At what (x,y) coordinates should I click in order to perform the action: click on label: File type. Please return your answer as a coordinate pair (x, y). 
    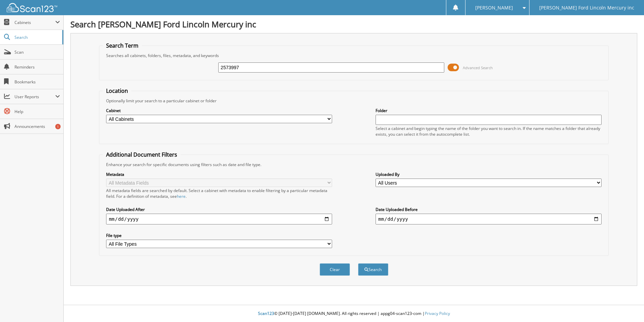
    Looking at the image, I should click on (219, 235).